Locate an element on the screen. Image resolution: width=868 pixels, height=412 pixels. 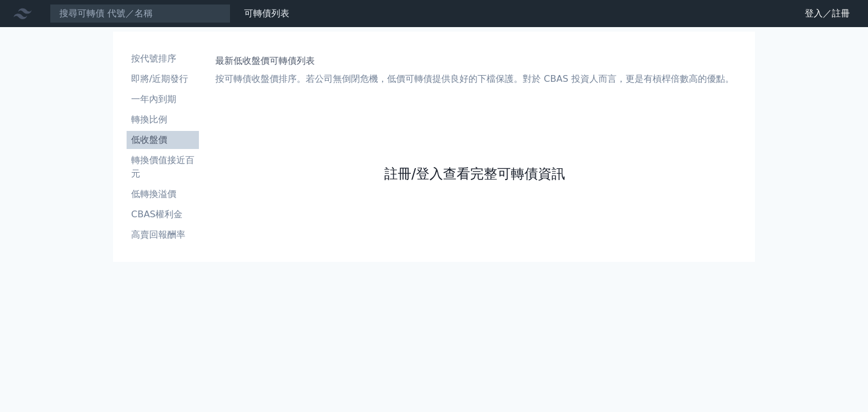
a: 低收盤價 is located at coordinates (163, 140).